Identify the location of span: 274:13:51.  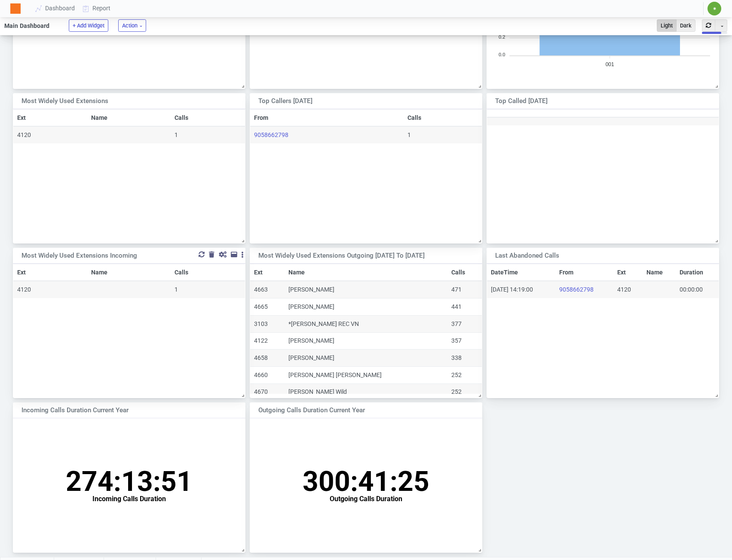
(129, 482).